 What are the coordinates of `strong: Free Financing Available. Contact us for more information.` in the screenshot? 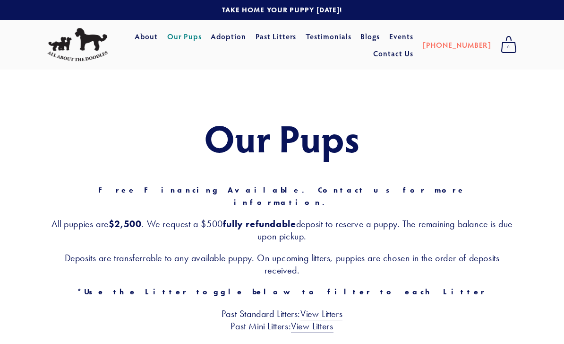 It's located at (286, 196).